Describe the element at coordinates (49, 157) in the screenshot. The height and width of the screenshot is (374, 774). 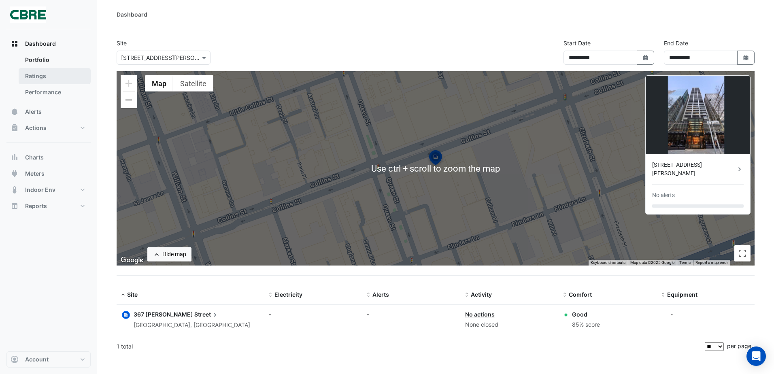
I see `button: Charts` at that location.